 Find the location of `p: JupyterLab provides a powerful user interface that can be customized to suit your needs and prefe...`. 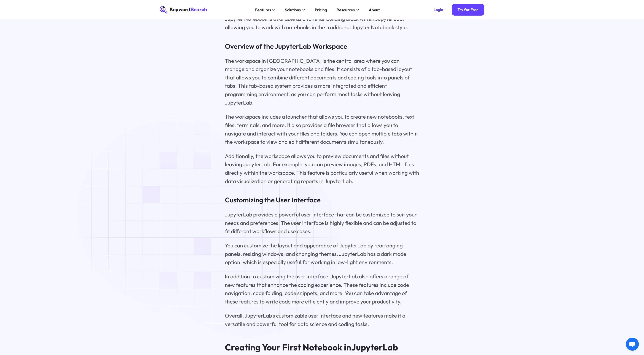

p: JupyterLab provides a powerful user interface that can be customized to suit your needs and prefe... is located at coordinates (322, 223).